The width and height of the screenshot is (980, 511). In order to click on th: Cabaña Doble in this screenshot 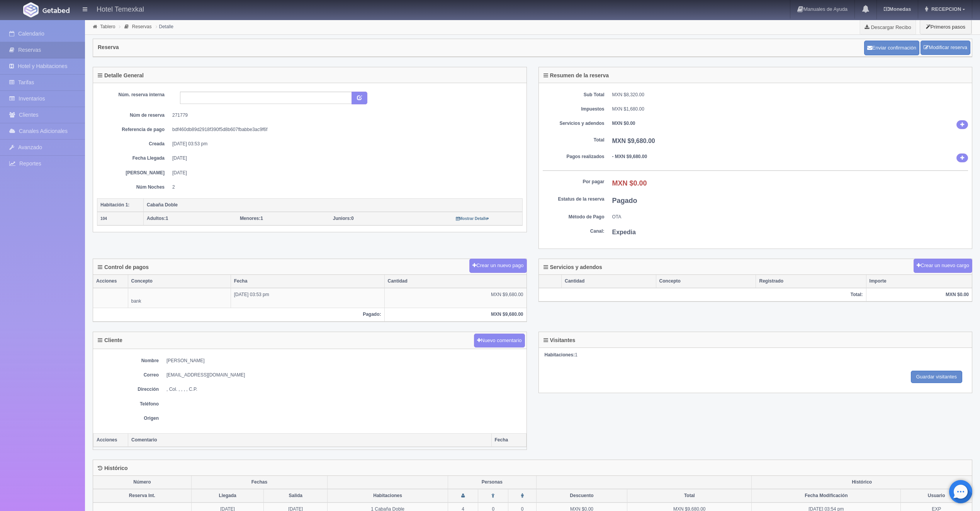, I will do `click(333, 205)`.